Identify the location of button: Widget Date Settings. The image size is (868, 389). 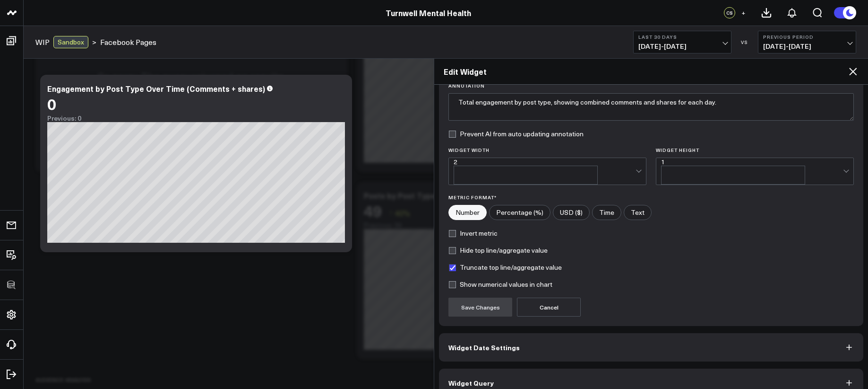
(651, 347).